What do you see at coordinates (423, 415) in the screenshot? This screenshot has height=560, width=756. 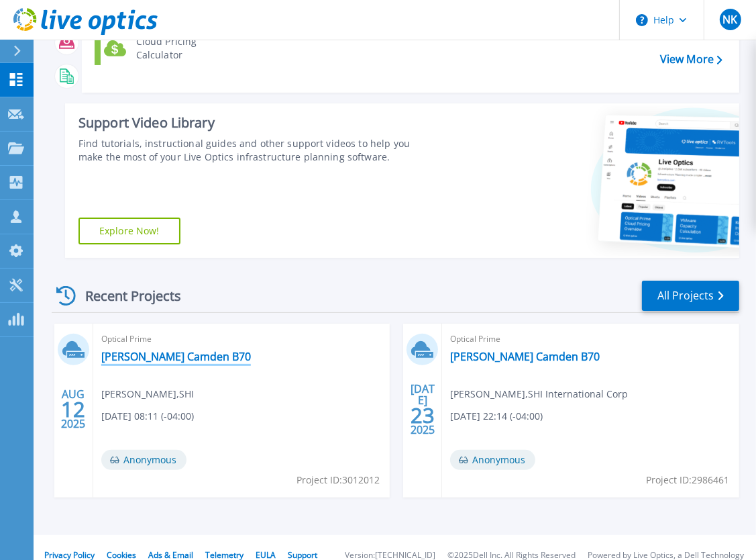 I see `span: 23` at bounding box center [423, 415].